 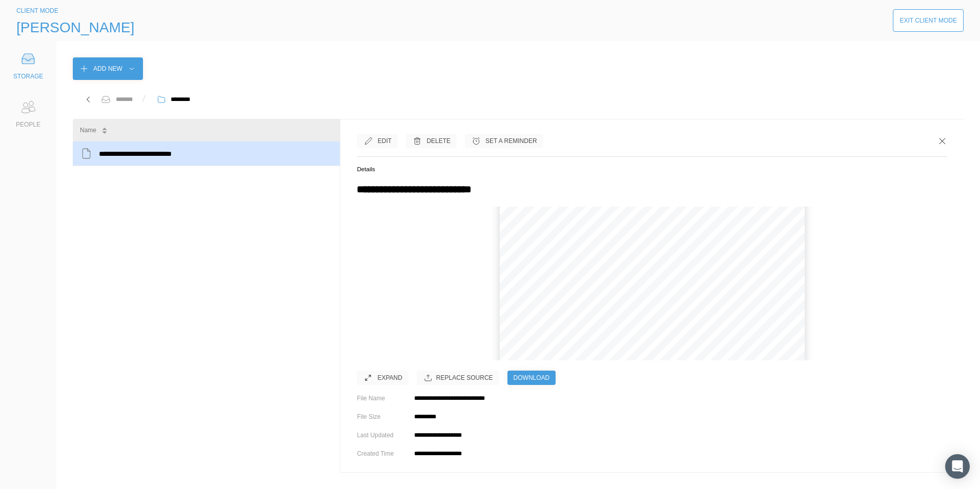 I want to click on div: File Name, so click(x=382, y=398).